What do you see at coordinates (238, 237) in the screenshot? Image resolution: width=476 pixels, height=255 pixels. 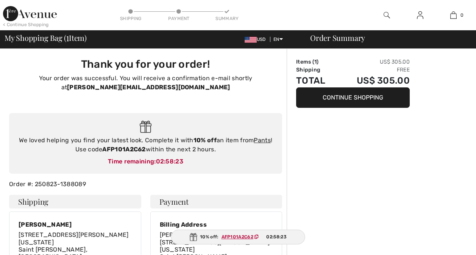 I see `div: 10% off:` at bounding box center [238, 237].